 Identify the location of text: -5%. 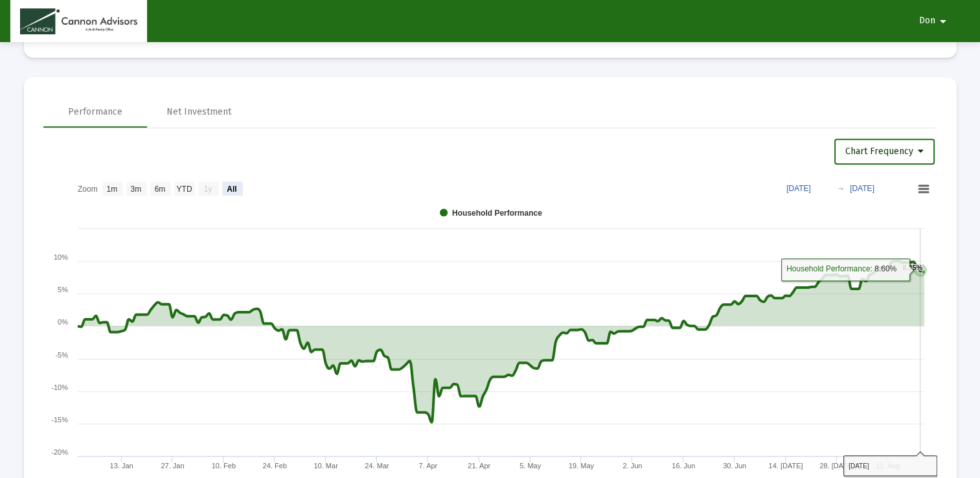
(62, 355).